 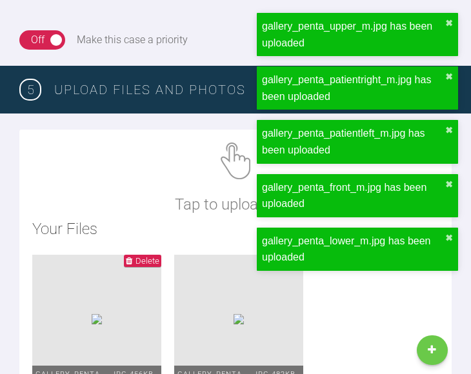 I want to click on div: Make this case a priority, so click(x=132, y=40).